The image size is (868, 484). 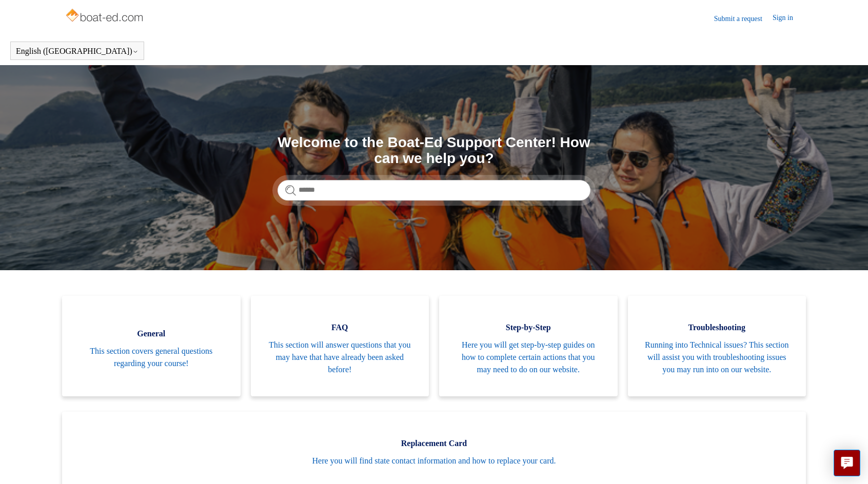 I want to click on button: Live chat, so click(x=847, y=464).